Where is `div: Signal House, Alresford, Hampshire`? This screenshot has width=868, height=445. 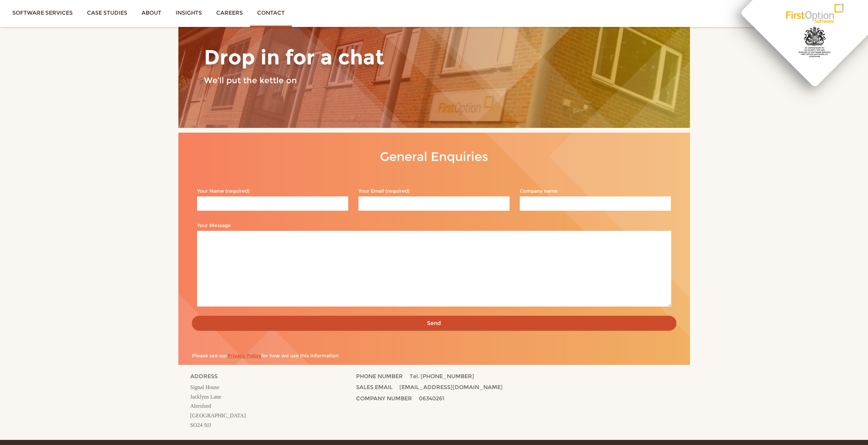
div: Signal House, Alresford, Hampshire is located at coordinates (434, 76).